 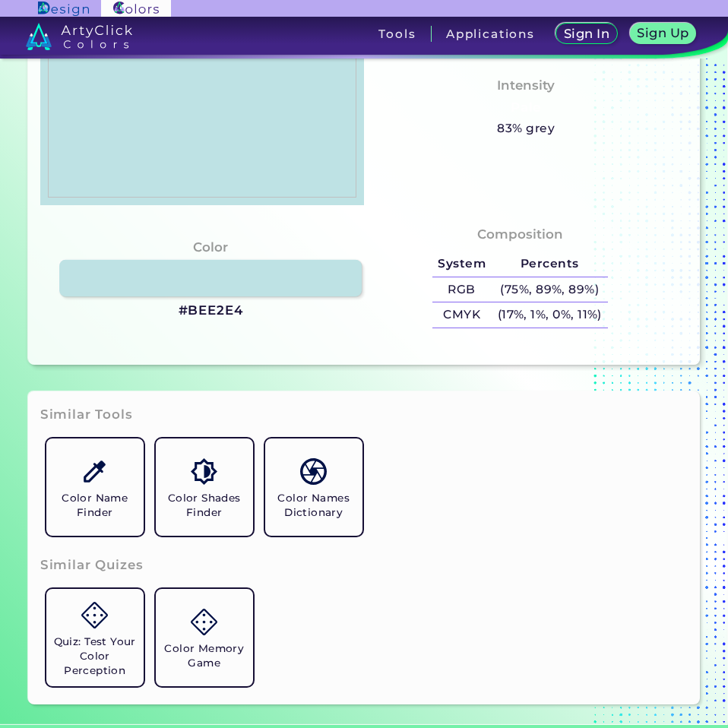 I want to click on h3: Similar Quizes, so click(x=92, y=565).